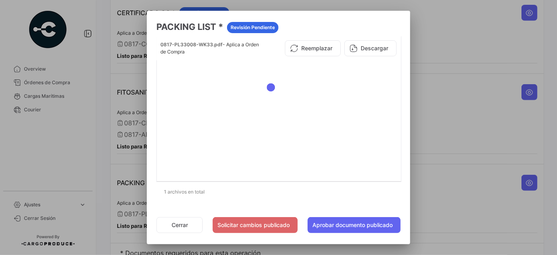 This screenshot has height=255, width=557. What do you see at coordinates (370, 48) in the screenshot?
I see `button: Descargar` at bounding box center [370, 48].